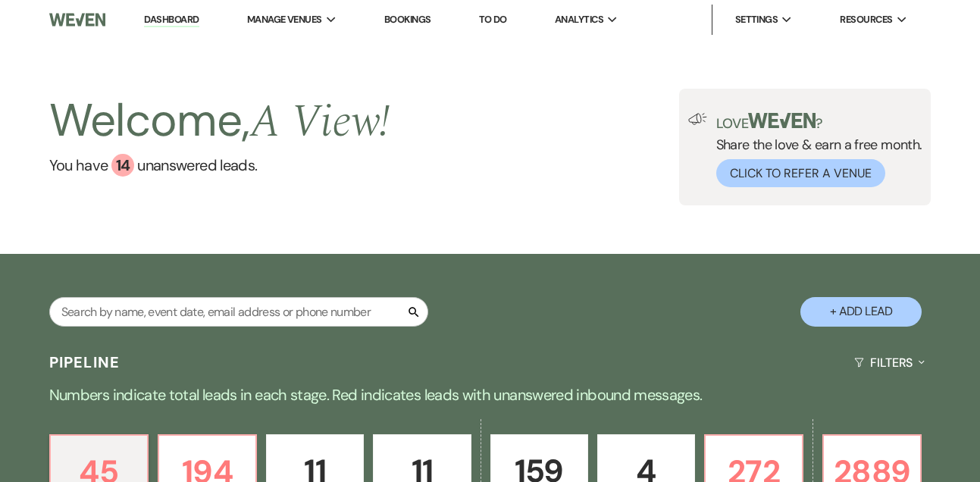  I want to click on div: Share the love & earn a free month., so click(815, 150).